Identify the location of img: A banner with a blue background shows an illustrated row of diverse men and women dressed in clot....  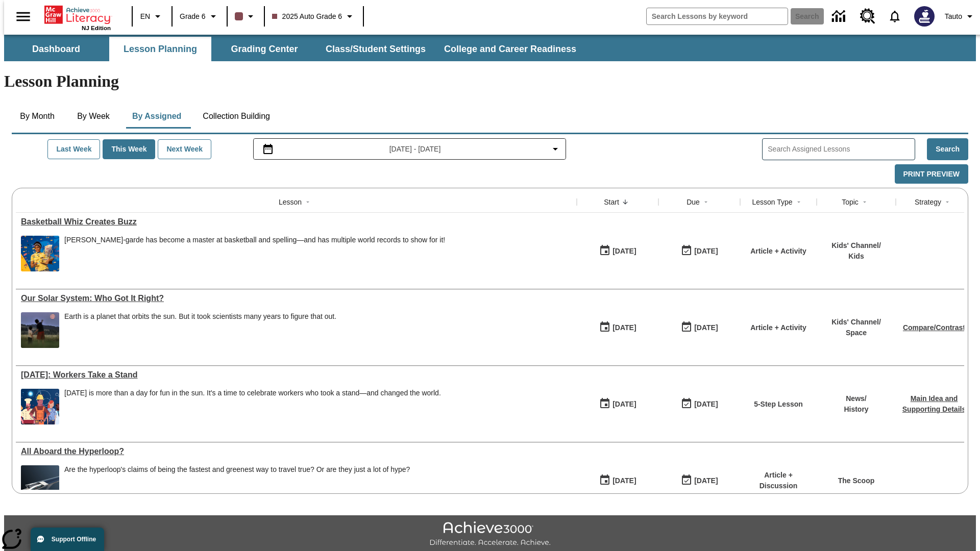
(40, 406).